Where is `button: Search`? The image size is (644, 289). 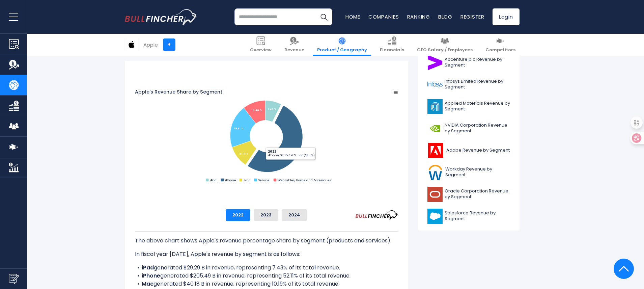 button: Search is located at coordinates (324, 17).